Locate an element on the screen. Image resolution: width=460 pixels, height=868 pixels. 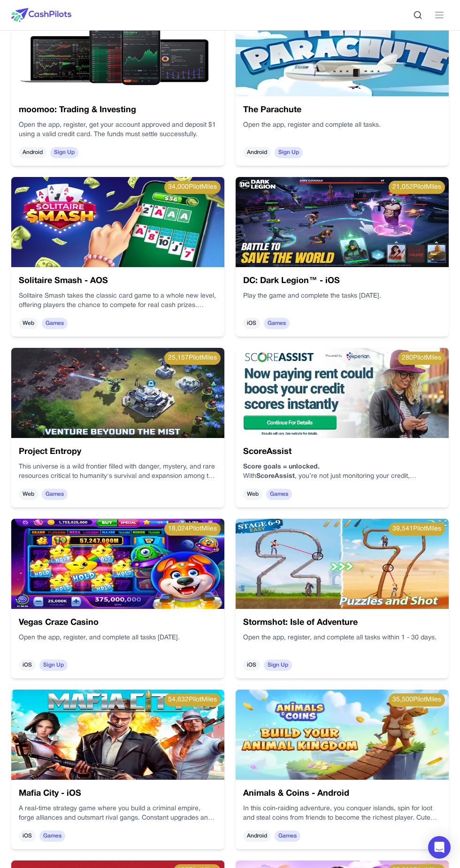
img: 7c352bea-18c7-4f77-ab33-4bc671990539.webp is located at coordinates (118, 51).